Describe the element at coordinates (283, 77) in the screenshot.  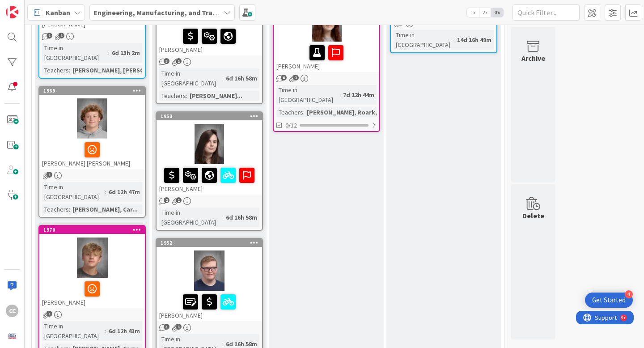
I see `span: 6` at that location.